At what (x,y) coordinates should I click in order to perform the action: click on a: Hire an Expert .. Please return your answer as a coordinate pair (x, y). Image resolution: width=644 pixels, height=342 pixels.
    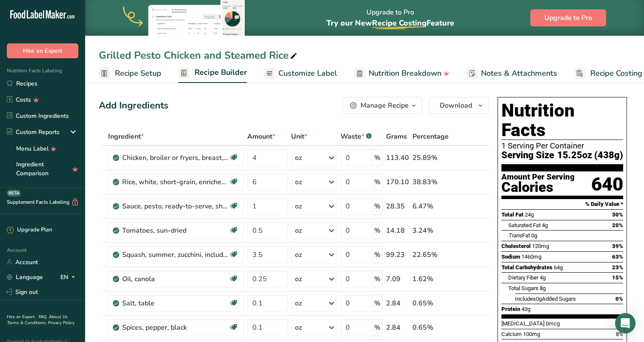
    Looking at the image, I should click on (22, 317).